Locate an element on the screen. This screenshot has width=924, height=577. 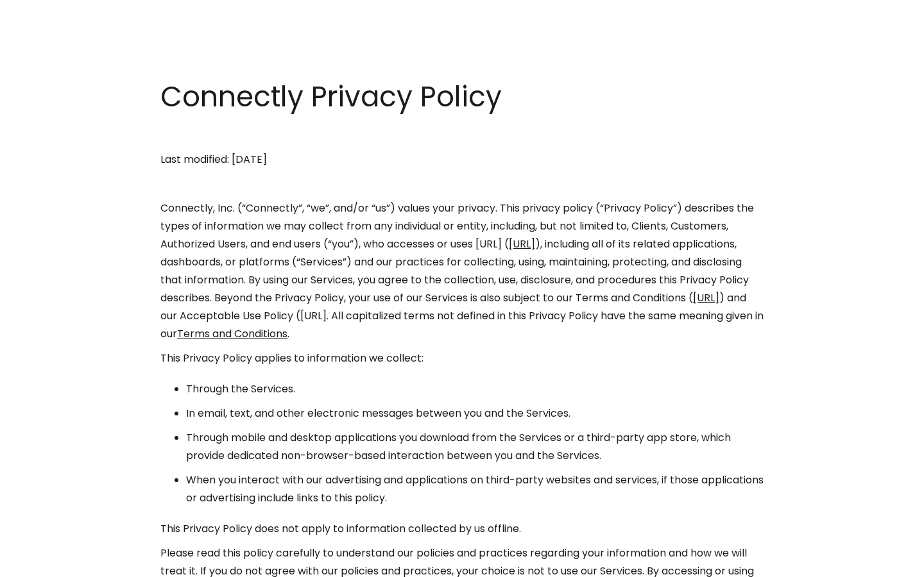
li: When you interact with our advertising and applications on third-party websites and services, if ... is located at coordinates (474, 489).